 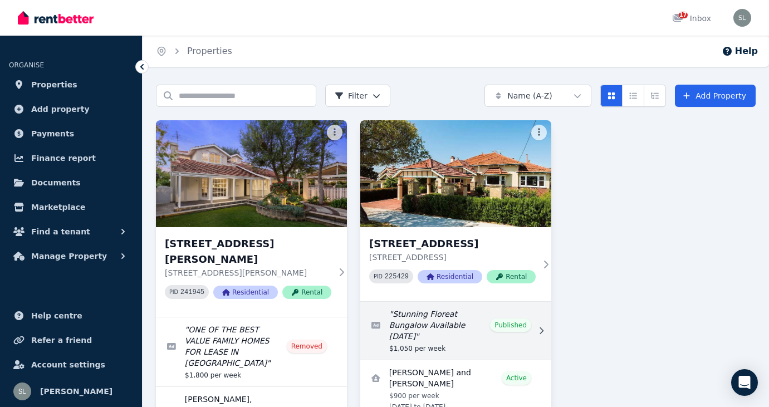 I want to click on span: Help centre, so click(x=57, y=316).